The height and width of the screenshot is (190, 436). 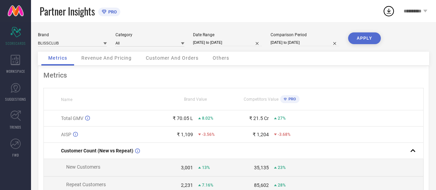 What do you see at coordinates (261, 185) in the screenshot?
I see `div: 85,602` at bounding box center [261, 185].